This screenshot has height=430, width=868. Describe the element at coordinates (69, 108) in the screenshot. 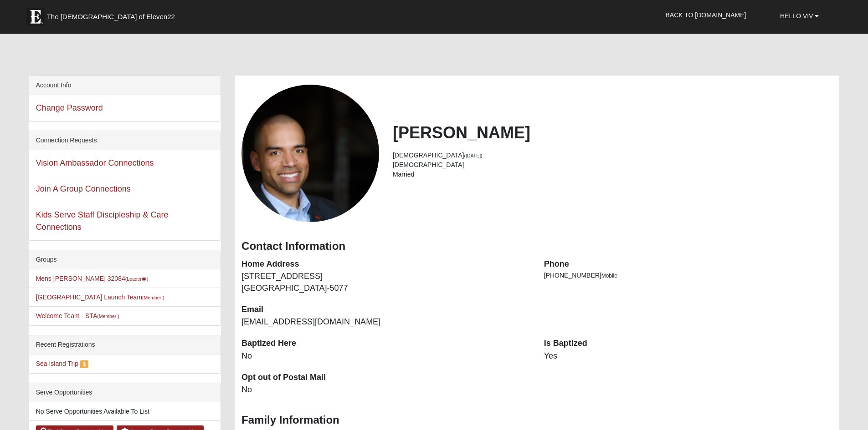

I see `a: Change Password` at that location.